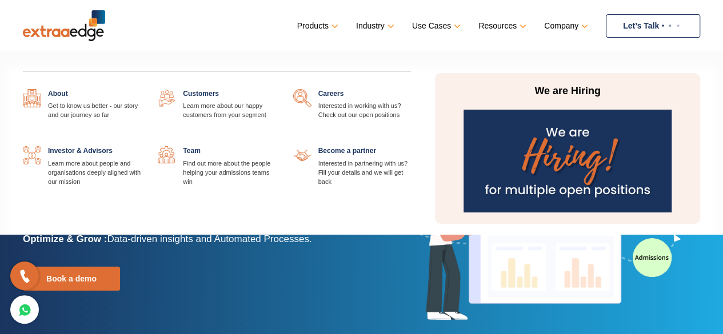 The width and height of the screenshot is (723, 334). I want to click on a: Use Cases, so click(435, 26).